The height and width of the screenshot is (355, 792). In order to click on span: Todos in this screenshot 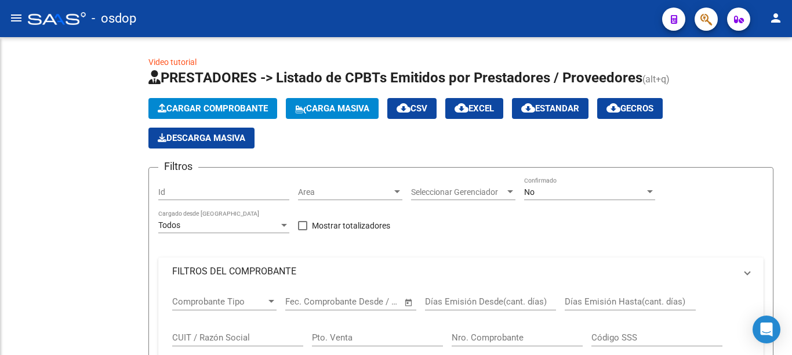, I will do `click(169, 225)`.